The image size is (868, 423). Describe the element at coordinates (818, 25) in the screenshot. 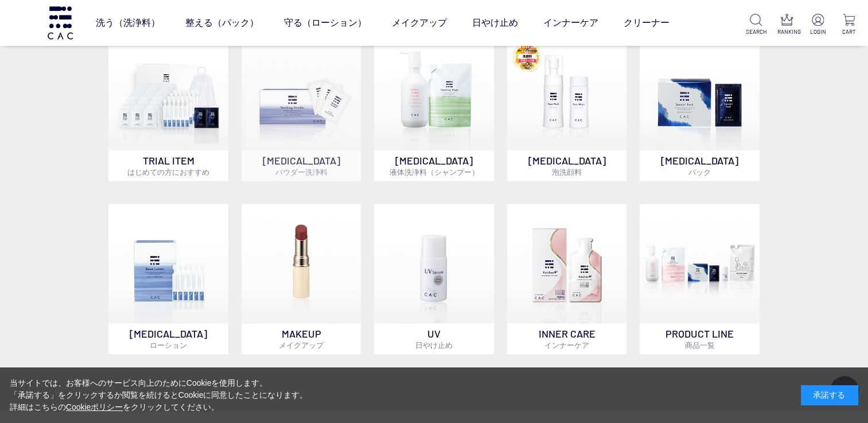

I see `a: LOGIN` at that location.